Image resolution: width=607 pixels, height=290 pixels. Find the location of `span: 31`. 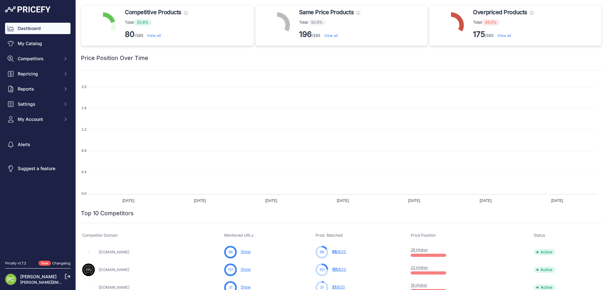

span: 31 is located at coordinates (334, 287).